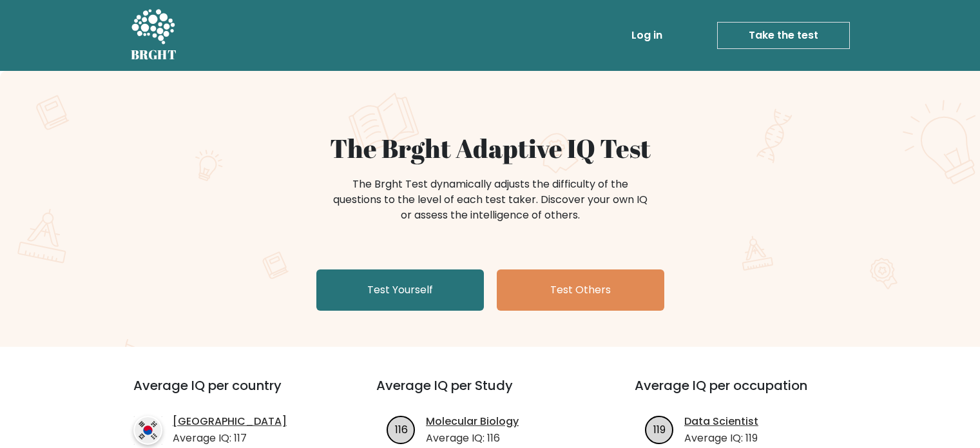 This screenshot has height=448, width=980. What do you see at coordinates (659, 429) in the screenshot?
I see `text: 119` at bounding box center [659, 429].